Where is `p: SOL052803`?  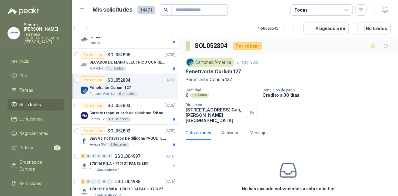
p: SOL052803 is located at coordinates (119, 105).